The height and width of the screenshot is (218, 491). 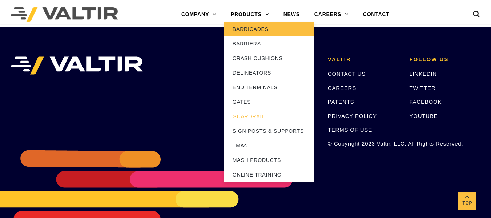 What do you see at coordinates (269, 116) in the screenshot?
I see `a: GUARDRAIL` at bounding box center [269, 116].